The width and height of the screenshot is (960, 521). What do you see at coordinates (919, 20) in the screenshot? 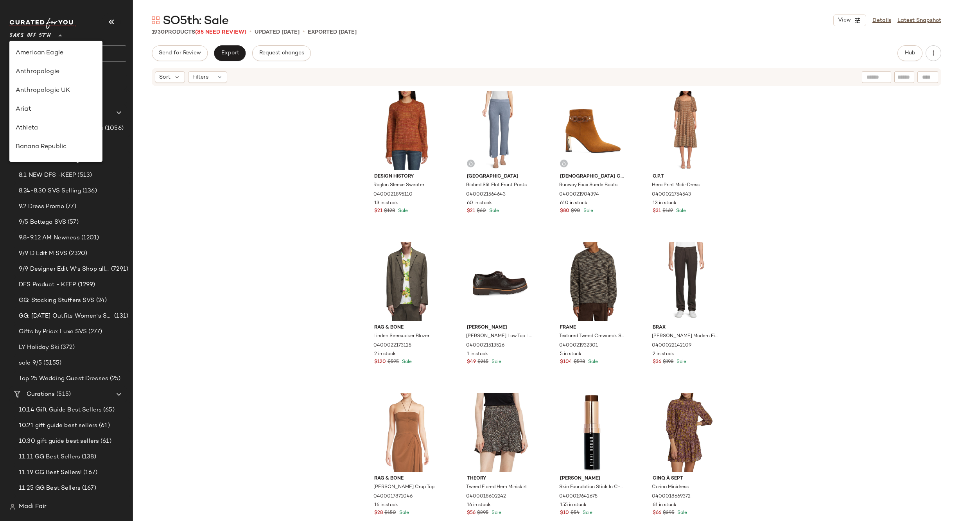
I see `a: Latest Snapshot` at bounding box center [919, 20].